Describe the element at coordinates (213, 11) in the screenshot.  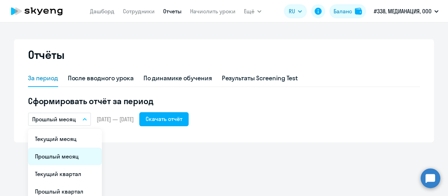
I see `a: Начислить уроки` at that location.